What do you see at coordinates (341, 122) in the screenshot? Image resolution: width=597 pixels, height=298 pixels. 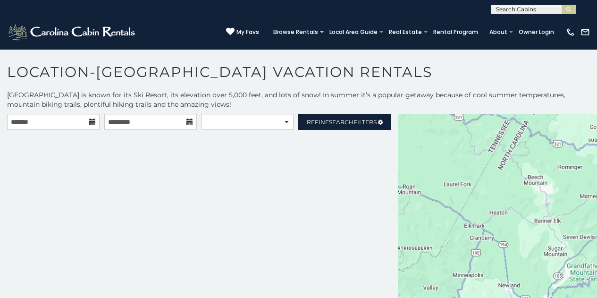 I see `span: Search` at bounding box center [341, 122].